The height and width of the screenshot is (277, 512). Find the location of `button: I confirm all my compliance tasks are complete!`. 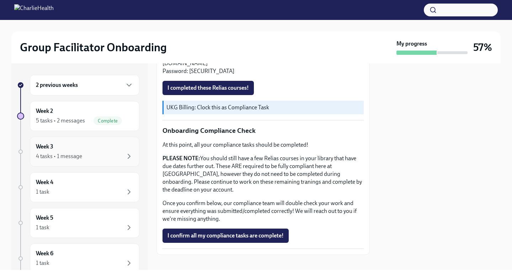

button: I confirm all my compliance tasks are complete! is located at coordinates (225, 235).